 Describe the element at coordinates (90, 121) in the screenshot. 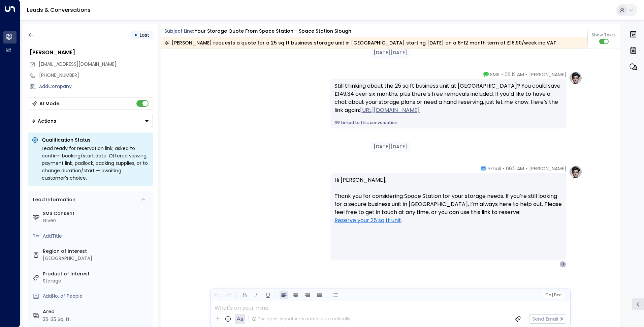

I see `button: Actions` at that location.